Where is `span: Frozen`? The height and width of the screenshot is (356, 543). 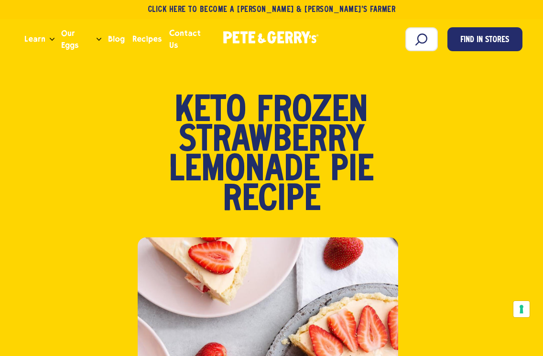
span: Frozen is located at coordinates (312, 111).